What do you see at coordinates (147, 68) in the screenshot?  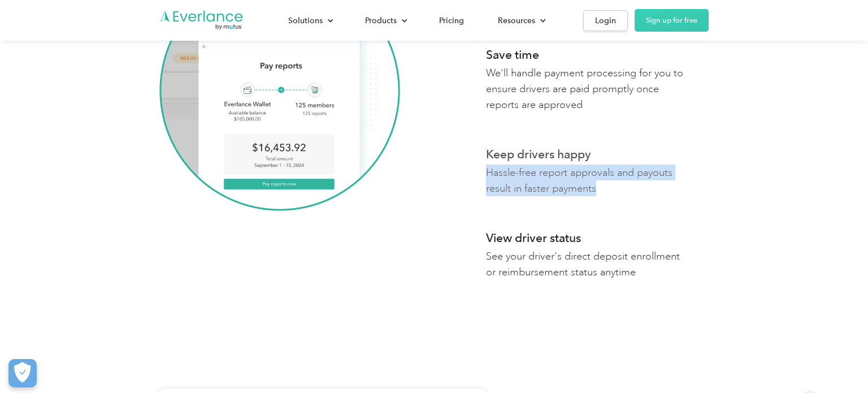 I see `input: Submit` at bounding box center [147, 68].